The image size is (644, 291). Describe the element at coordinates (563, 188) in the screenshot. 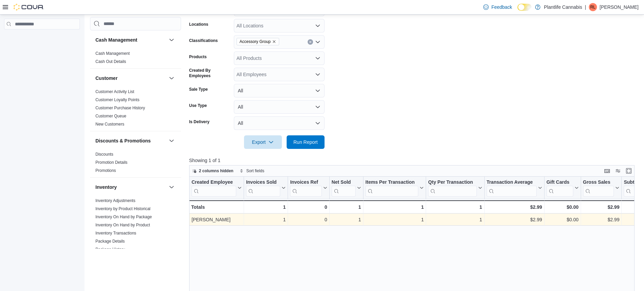

I see `button: Gift Cards` at that location.